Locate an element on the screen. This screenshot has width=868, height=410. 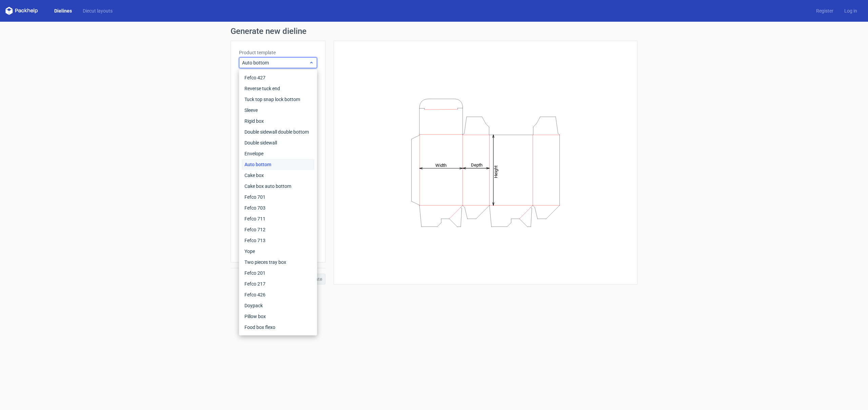
div: Food box flexo is located at coordinates (278, 327).